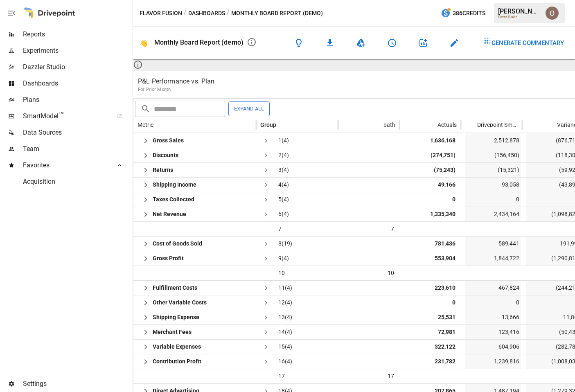 The image size is (575, 392). I want to click on span: 93,058, so click(493, 185).